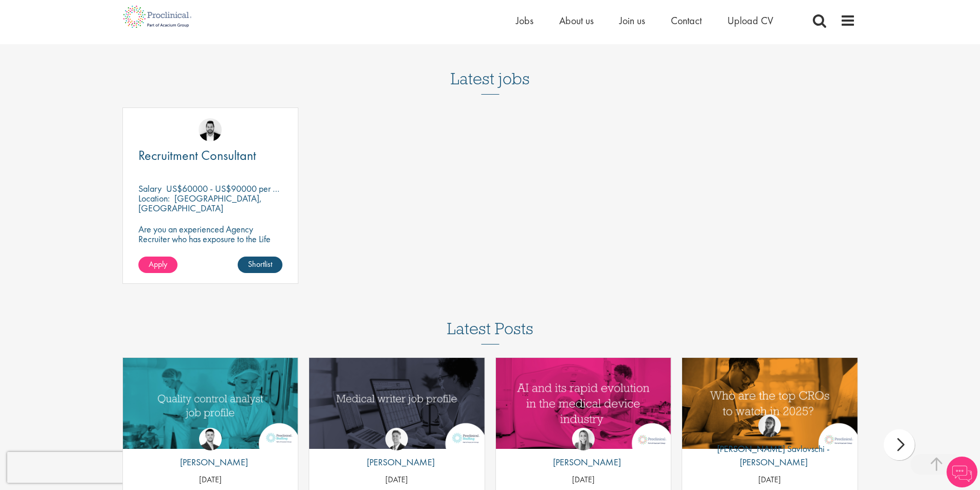 This screenshot has height=490, width=980. I want to click on img: Medical writer job profile, so click(397, 404).